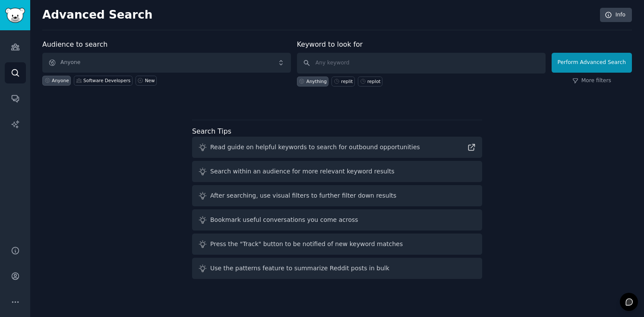  I want to click on div: Anything, so click(317, 81).